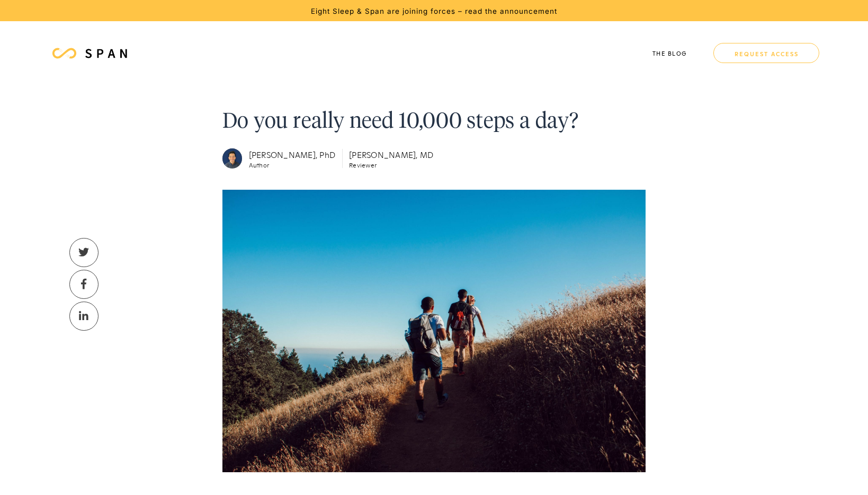 The width and height of the screenshot is (868, 495). What do you see at coordinates (391, 165) in the screenshot?
I see `h4: Reviewer` at bounding box center [391, 165].